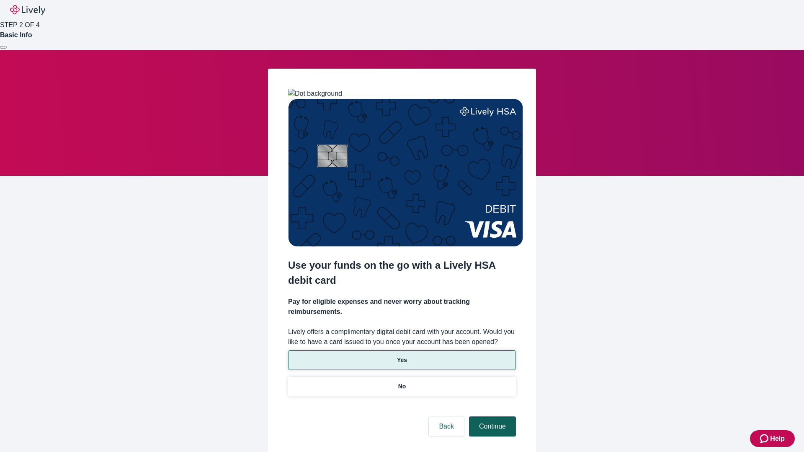 This screenshot has width=804, height=452. I want to click on h4: Pay for eligible expenses and never worry about tracking reimbursements., so click(402, 307).